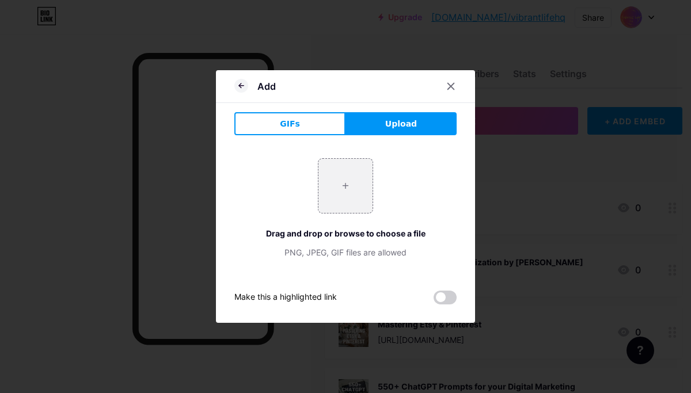 This screenshot has height=393, width=691. I want to click on span: GIFs, so click(290, 124).